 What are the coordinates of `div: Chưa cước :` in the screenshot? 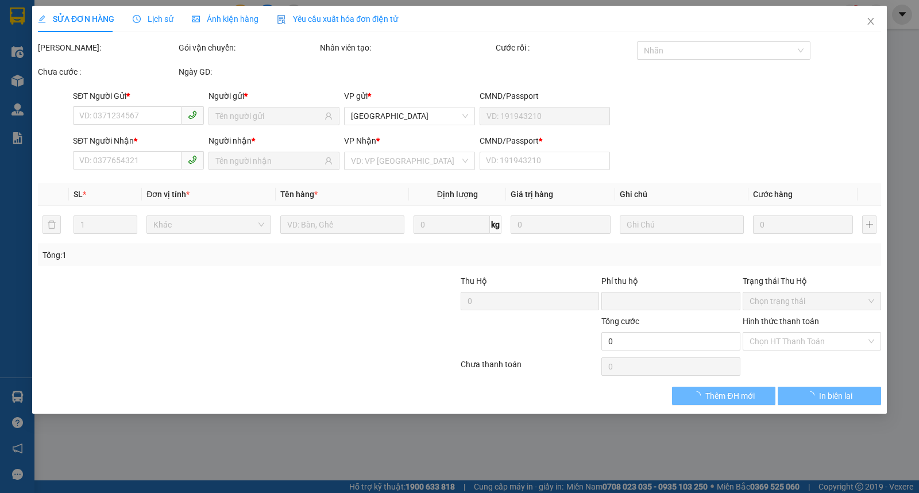 It's located at (107, 72).